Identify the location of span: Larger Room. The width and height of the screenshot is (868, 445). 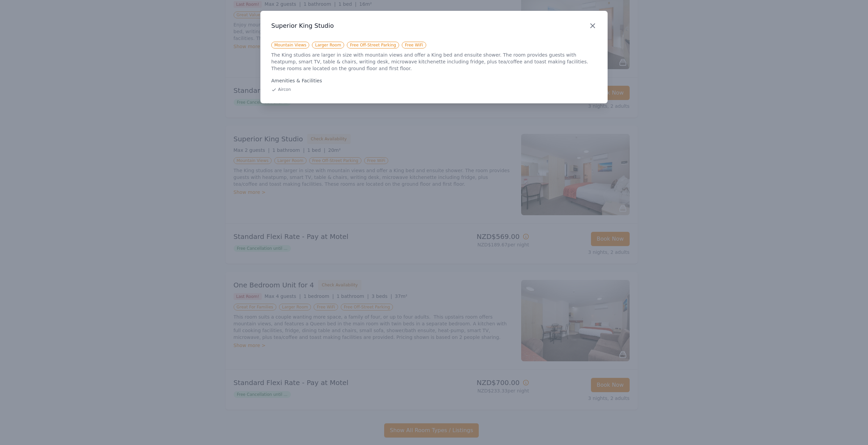
(328, 45).